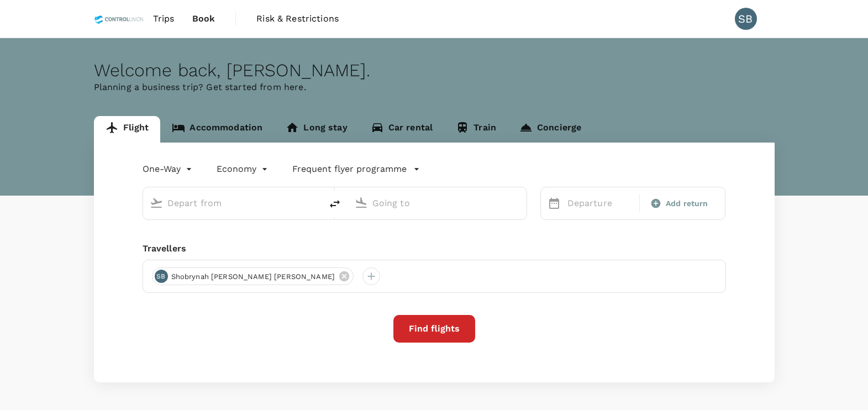 The height and width of the screenshot is (410, 868). What do you see at coordinates (355, 169) in the screenshot?
I see `button: Frequent flyer programme` at bounding box center [355, 169].